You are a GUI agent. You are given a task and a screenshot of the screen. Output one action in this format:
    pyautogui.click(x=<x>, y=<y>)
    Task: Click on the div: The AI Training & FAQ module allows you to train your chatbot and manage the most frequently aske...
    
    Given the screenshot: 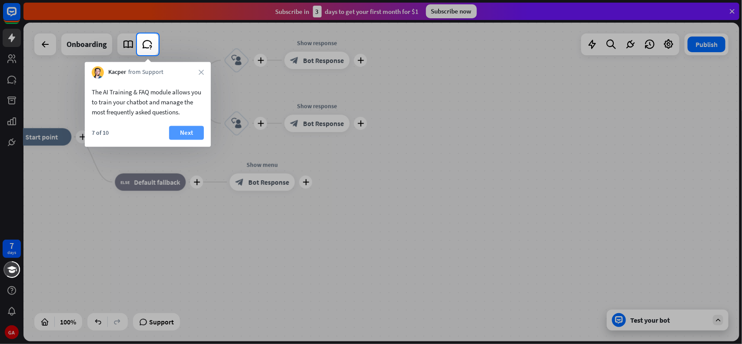 What is the action you would take?
    pyautogui.click(x=148, y=102)
    